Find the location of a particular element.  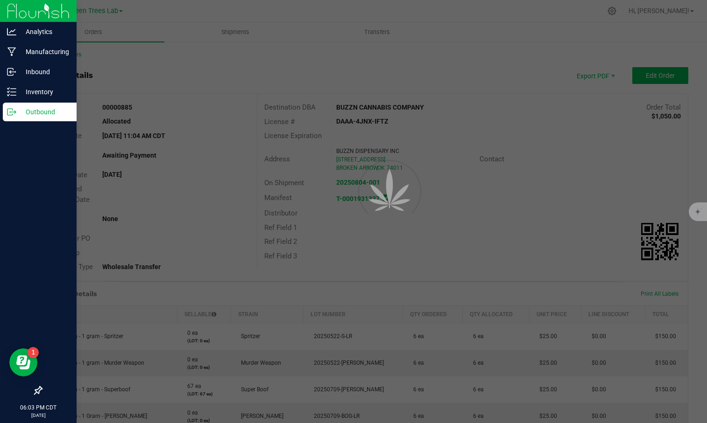

inline-svg: Analytics is located at coordinates (12, 32).